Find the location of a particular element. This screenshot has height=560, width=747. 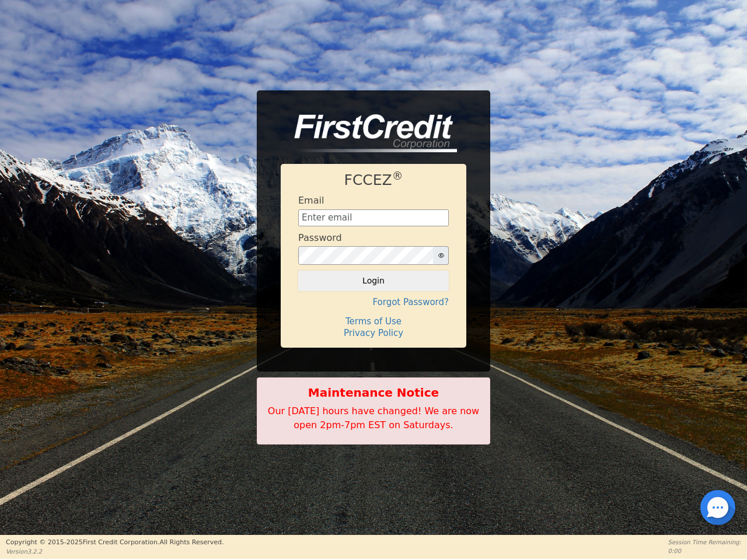

button: Login is located at coordinates (374, 280).